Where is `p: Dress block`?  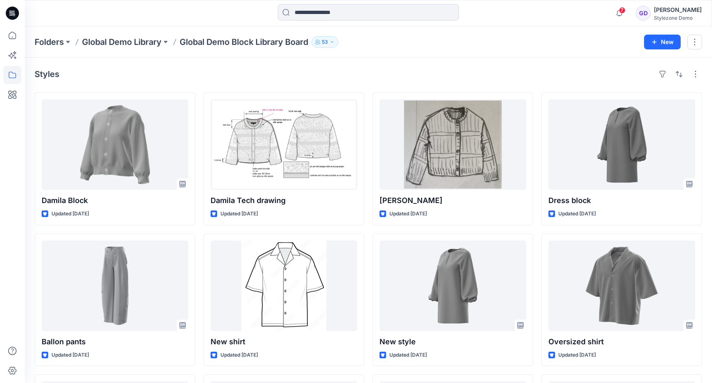 p: Dress block is located at coordinates (622, 201).